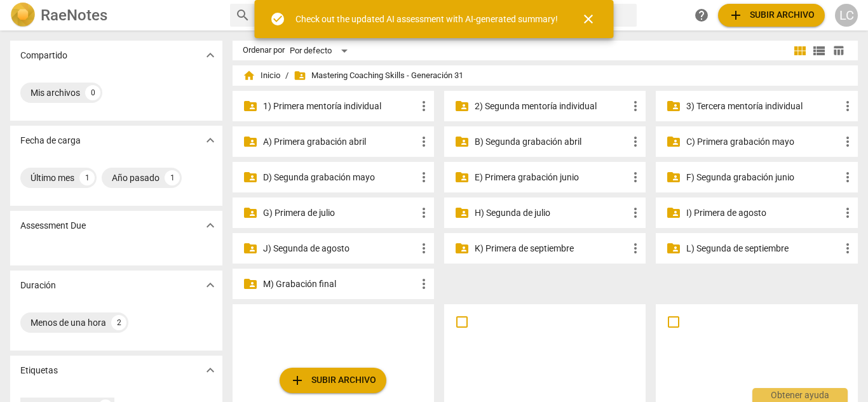 The image size is (868, 402). I want to click on div: Menos de una hora, so click(68, 323).